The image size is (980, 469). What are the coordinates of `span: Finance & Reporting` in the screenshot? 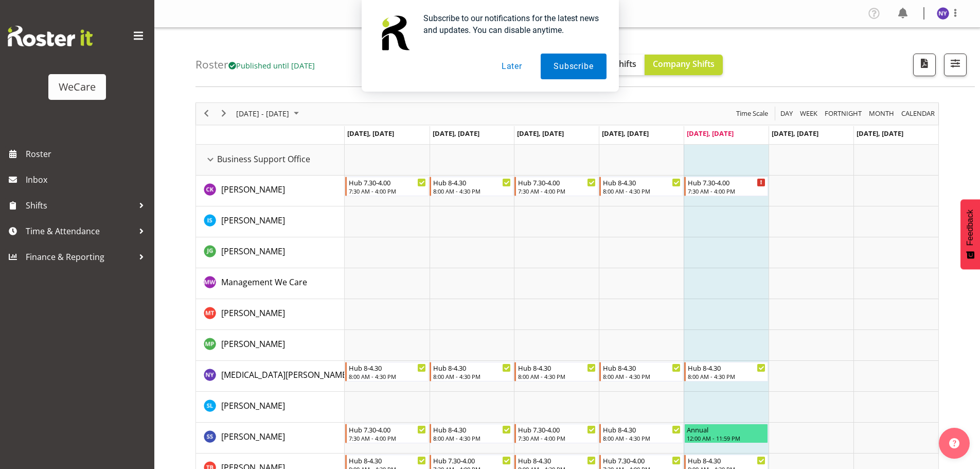 It's located at (80, 257).